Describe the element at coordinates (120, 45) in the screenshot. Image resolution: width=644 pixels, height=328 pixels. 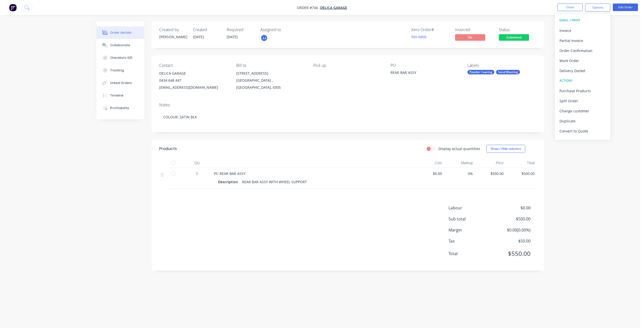
I see `div: Collaborate` at that location.